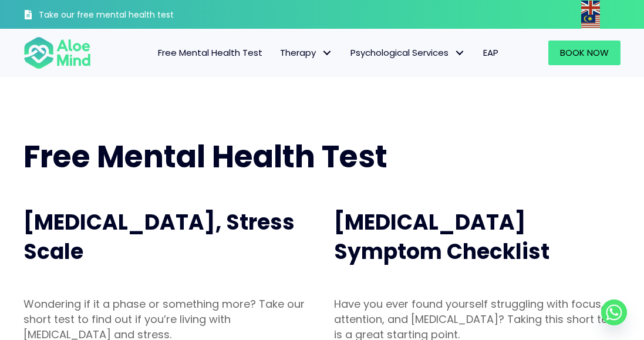 This screenshot has width=644, height=340. I want to click on a: Malay, so click(591, 21).